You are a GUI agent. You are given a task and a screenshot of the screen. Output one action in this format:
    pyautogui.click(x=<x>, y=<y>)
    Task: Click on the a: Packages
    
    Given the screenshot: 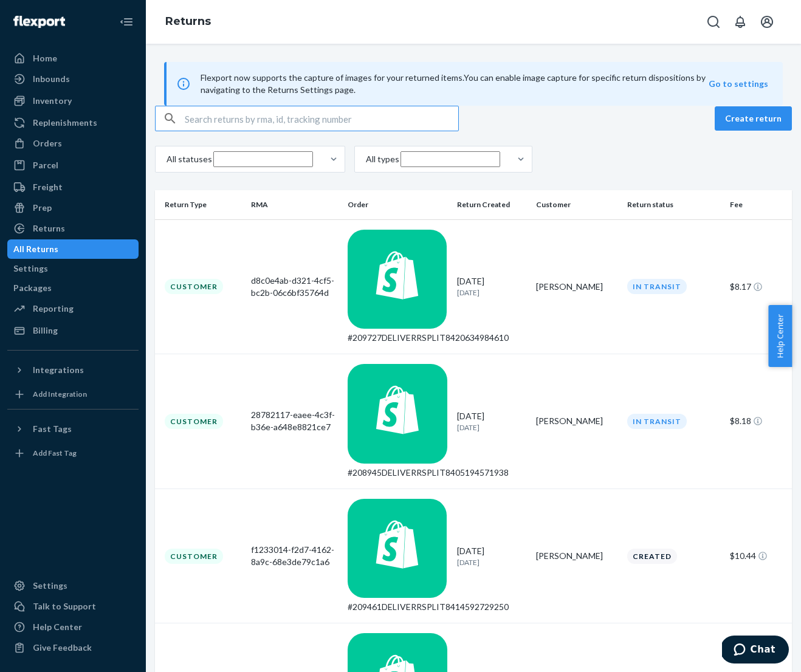 What is the action you would take?
    pyautogui.click(x=73, y=288)
    